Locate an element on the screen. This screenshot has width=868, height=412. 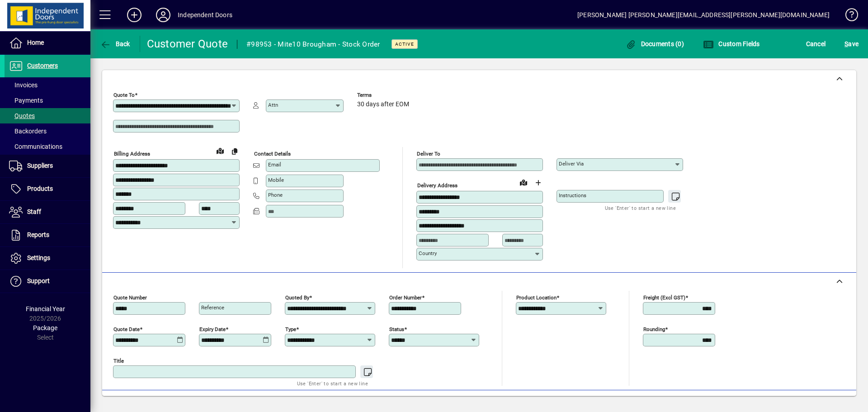
span: ave is located at coordinates (851, 44).